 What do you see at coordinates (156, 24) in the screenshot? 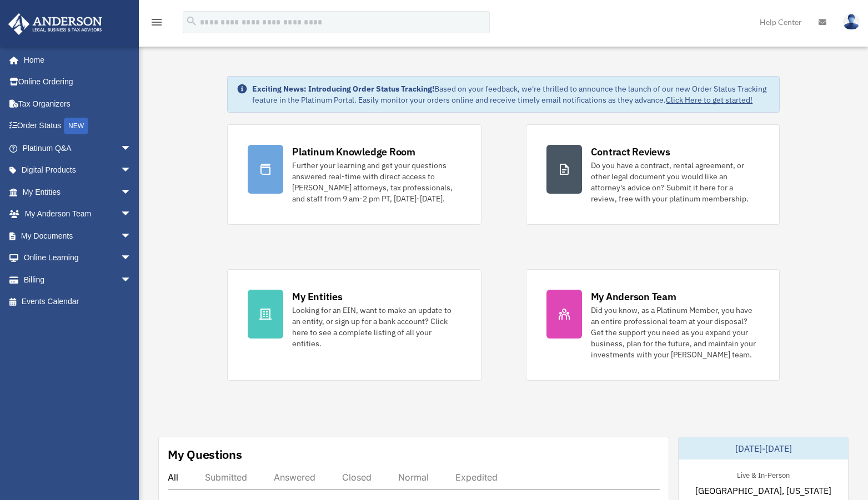
I see `a: menu` at bounding box center [156, 24].